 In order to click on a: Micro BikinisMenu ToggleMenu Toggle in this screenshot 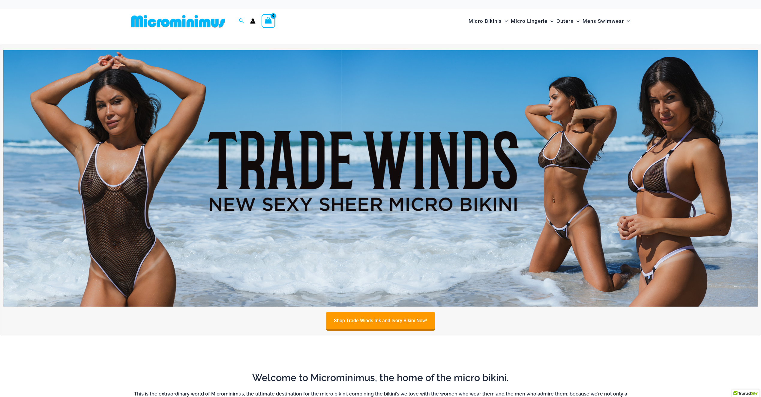, I will do `click(488, 21)`.